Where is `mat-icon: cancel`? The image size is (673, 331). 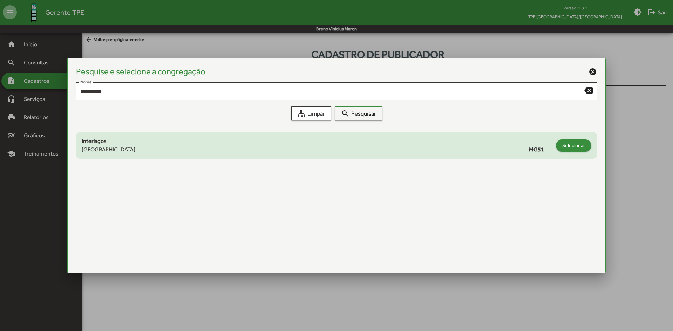
mat-icon: cancel is located at coordinates (593, 72).